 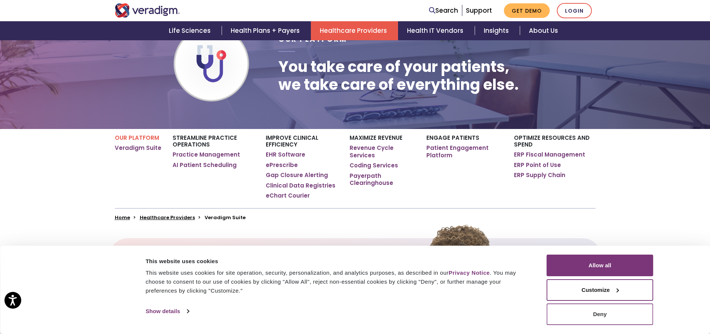 What do you see at coordinates (444, 10) in the screenshot?
I see `a: Search` at bounding box center [444, 10].